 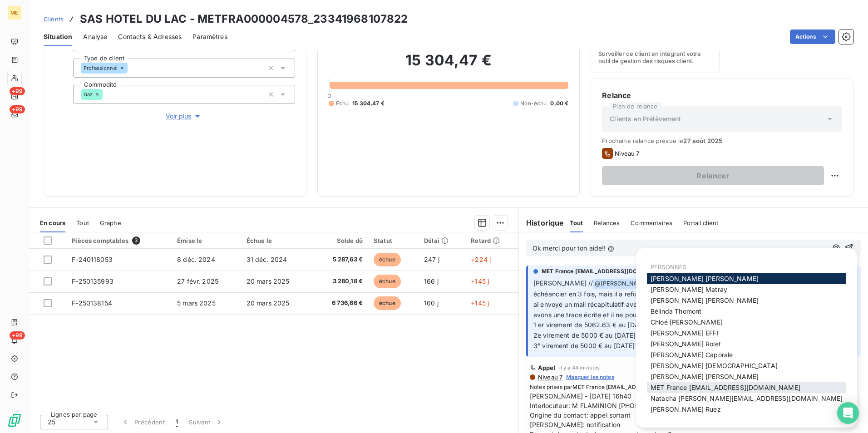 I want to click on button: Suivant, so click(x=206, y=422).